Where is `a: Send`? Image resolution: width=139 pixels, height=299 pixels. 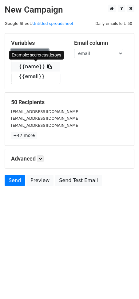
a: Send is located at coordinates (15, 180).